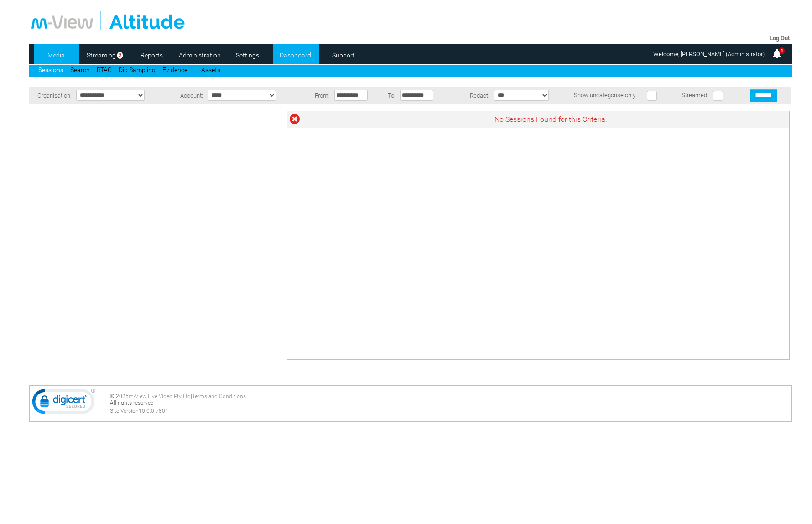 The image size is (812, 524). Describe the element at coordinates (137, 70) in the screenshot. I see `a: Dip Sampling` at that location.